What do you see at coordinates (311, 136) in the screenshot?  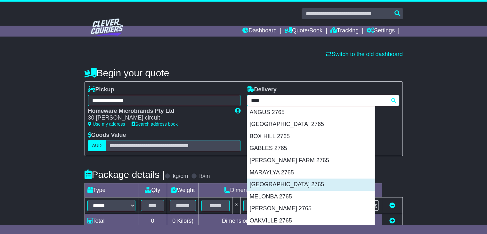 I see `div: BOX HILL 2765` at bounding box center [311, 136].